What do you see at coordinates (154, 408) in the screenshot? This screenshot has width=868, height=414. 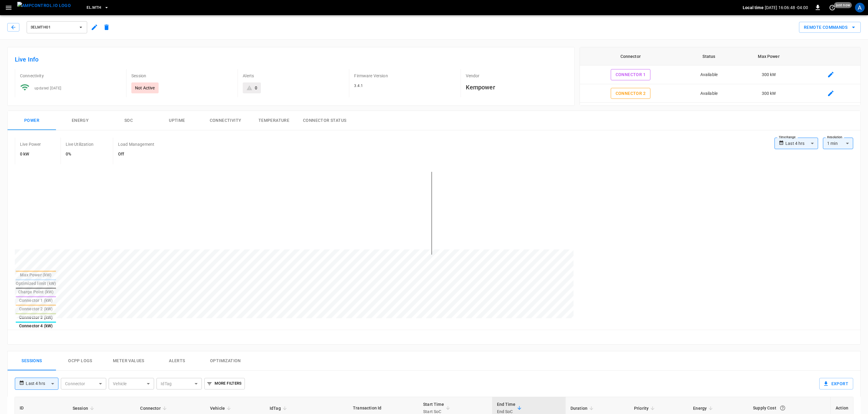 I see `span: Connector` at bounding box center [154, 408].